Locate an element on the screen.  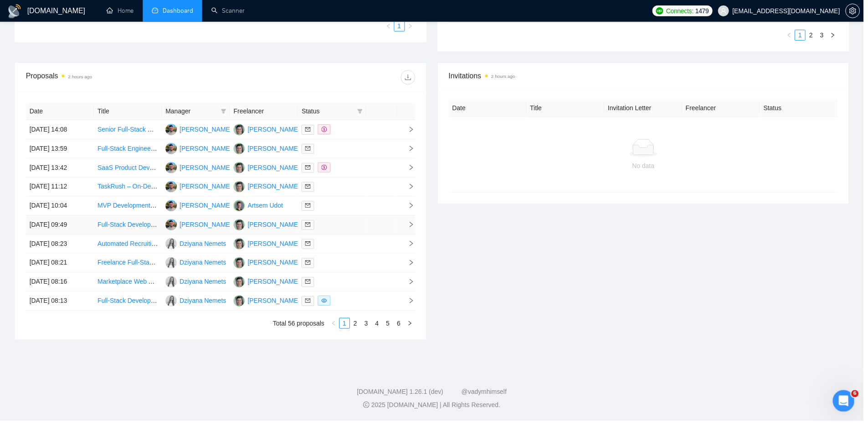
td: Full-Stack Engineer for Family Companion Web MVP (Next.js + Supabase) is located at coordinates (128, 150).